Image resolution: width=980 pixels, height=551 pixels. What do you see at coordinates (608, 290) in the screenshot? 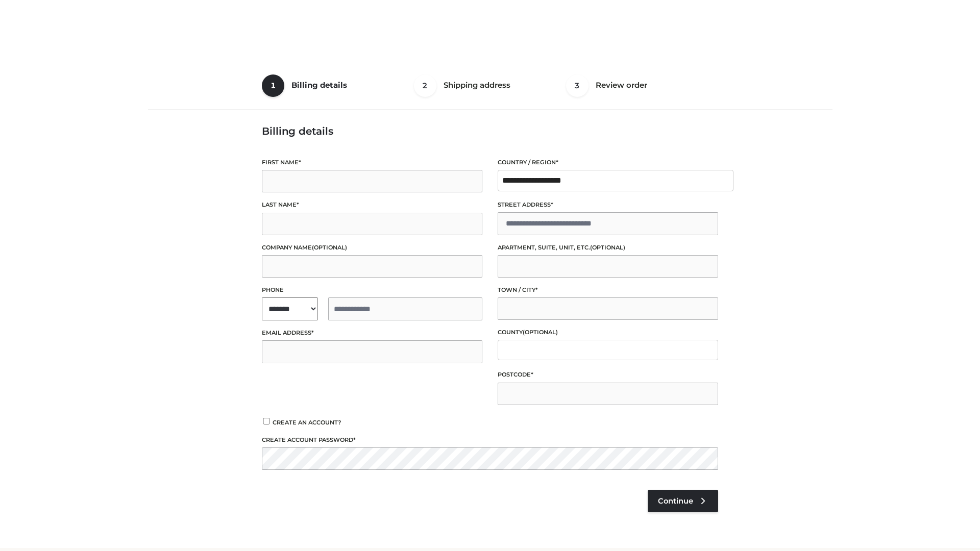
I see `label: Town / City` at bounding box center [608, 290].